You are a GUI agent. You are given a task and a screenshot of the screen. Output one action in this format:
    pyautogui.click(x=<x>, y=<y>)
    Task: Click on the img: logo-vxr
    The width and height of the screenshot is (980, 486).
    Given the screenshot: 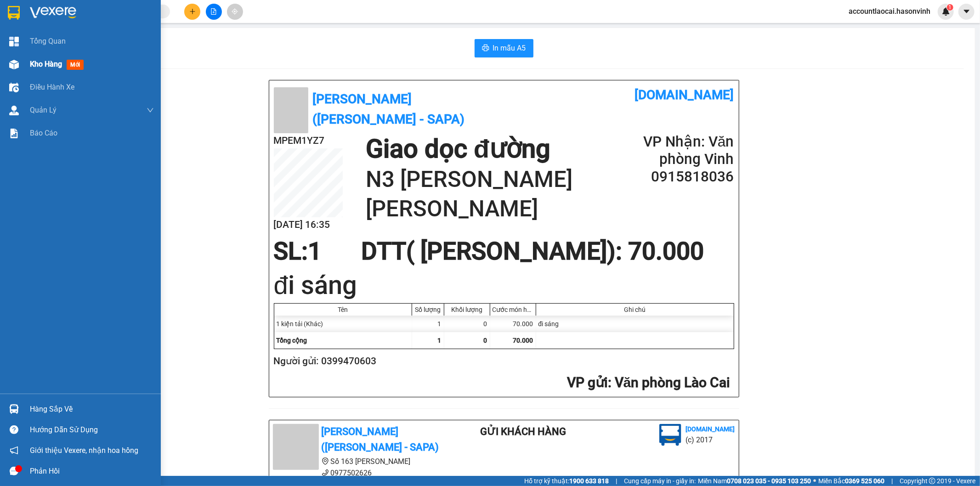 What is the action you would take?
    pyautogui.click(x=14, y=13)
    